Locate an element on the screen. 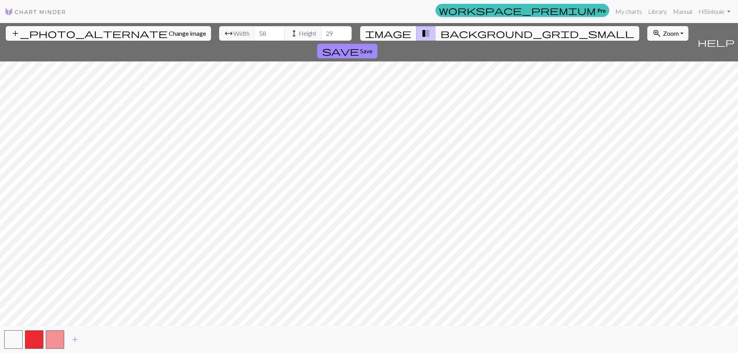 Image resolution: width=738 pixels, height=353 pixels. button: Change image is located at coordinates (108, 33).